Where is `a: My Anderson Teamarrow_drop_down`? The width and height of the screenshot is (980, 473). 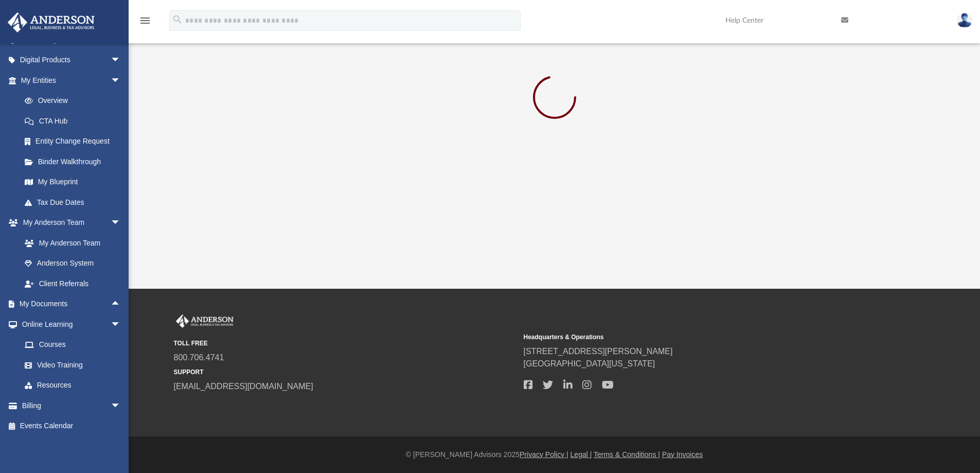
a: My Anderson Teamarrow_drop_down is located at coordinates (69, 223).